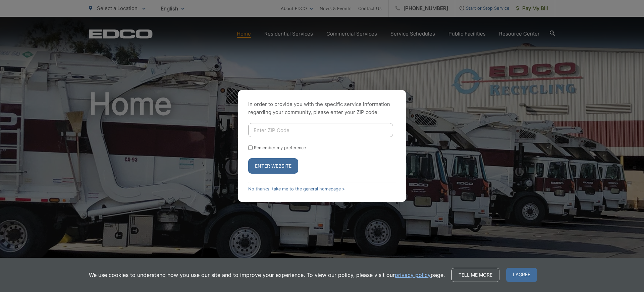 The height and width of the screenshot is (292, 644). What do you see at coordinates (273, 166) in the screenshot?
I see `button: Enter Website` at bounding box center [273, 166].